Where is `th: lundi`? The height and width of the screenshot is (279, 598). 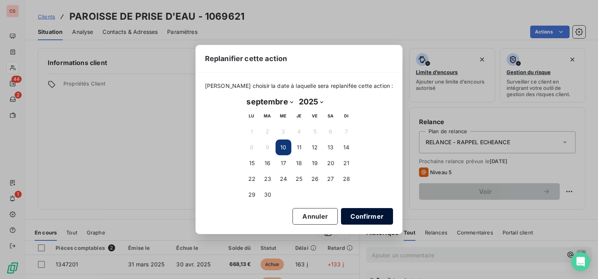
th: lundi is located at coordinates (252, 116).